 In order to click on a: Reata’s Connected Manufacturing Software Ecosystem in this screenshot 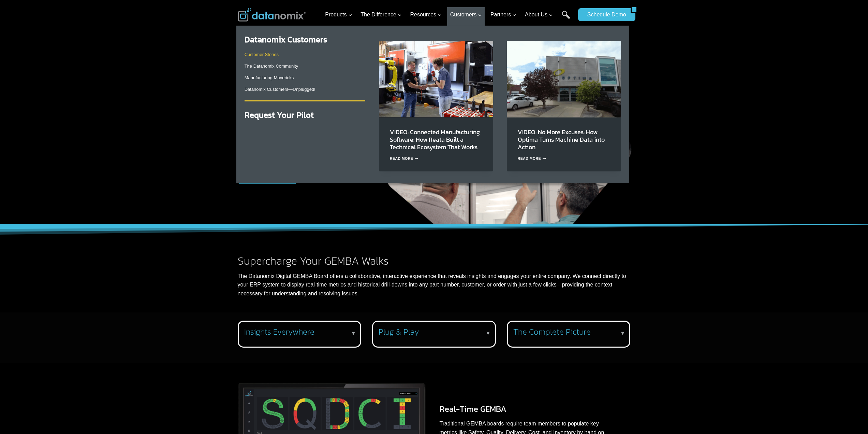, I will do `click(436, 79)`.